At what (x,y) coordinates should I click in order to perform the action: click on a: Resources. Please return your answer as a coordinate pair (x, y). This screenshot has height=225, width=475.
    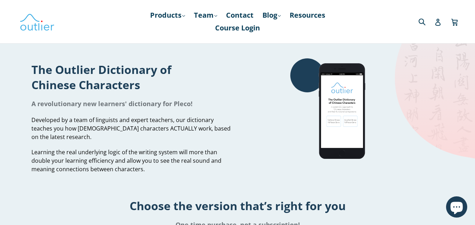
    Looking at the image, I should click on (307, 15).